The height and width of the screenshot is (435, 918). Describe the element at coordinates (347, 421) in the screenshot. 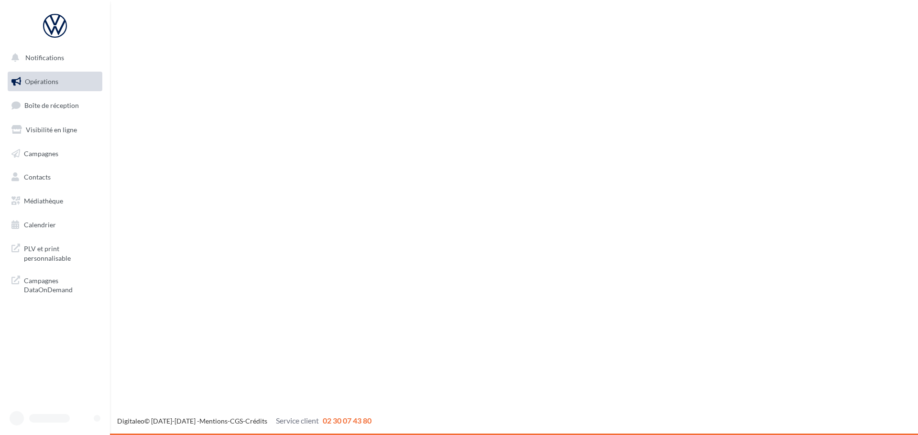

I see `span: 02 30 07 43 80` at that location.